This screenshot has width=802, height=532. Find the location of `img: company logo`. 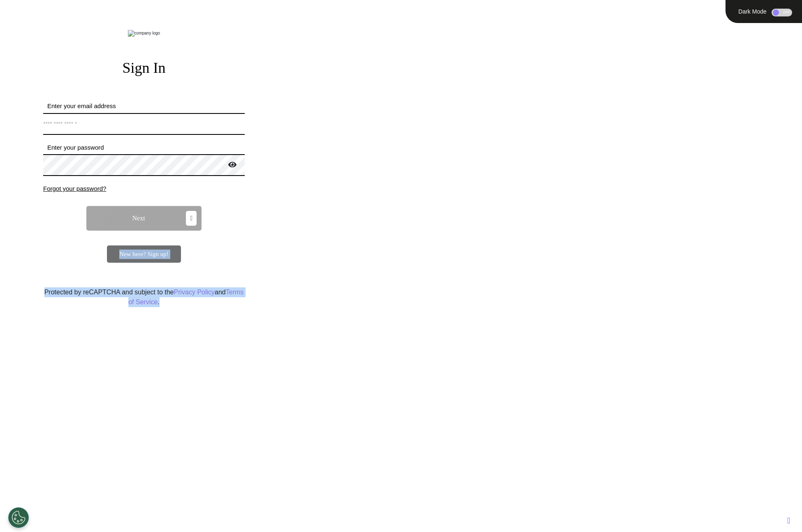

img: company logo is located at coordinates (144, 33).